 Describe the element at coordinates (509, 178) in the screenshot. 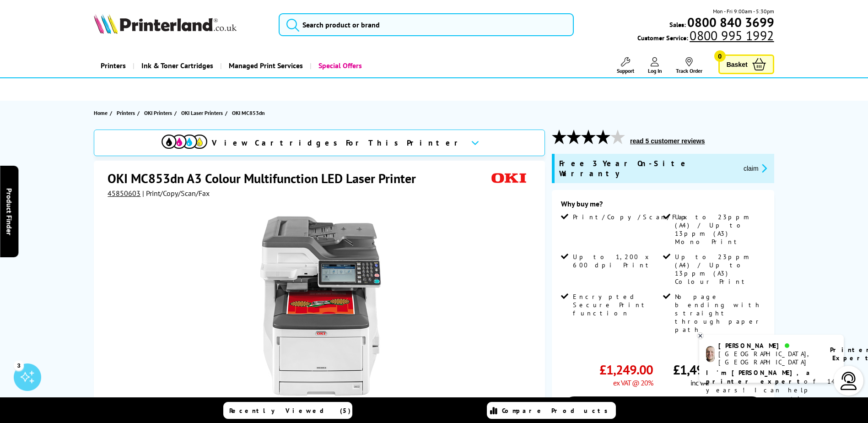

I see `img: OKI` at that location.